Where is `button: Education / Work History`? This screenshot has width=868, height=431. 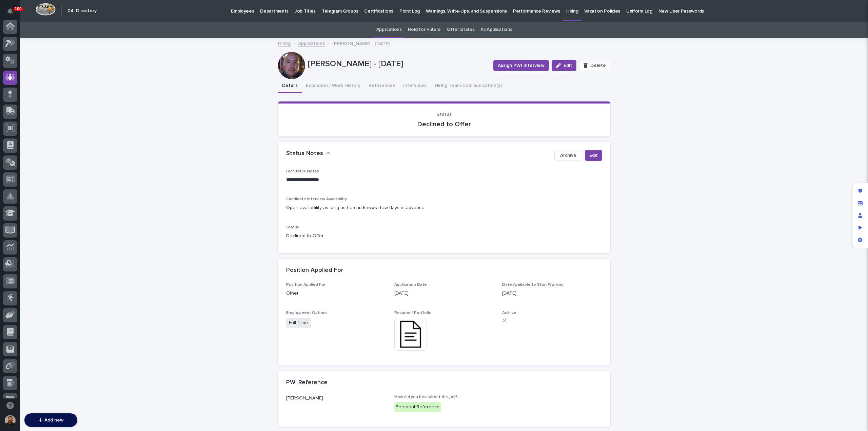
button: Education / Work History is located at coordinates (333, 86).